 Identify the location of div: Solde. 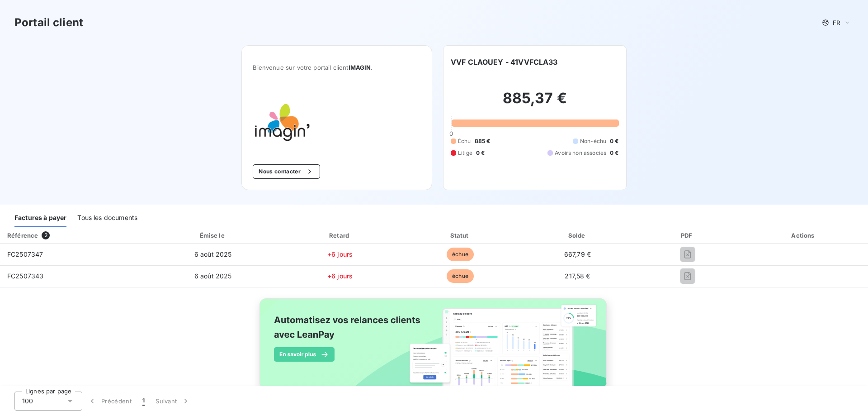
(578, 235).